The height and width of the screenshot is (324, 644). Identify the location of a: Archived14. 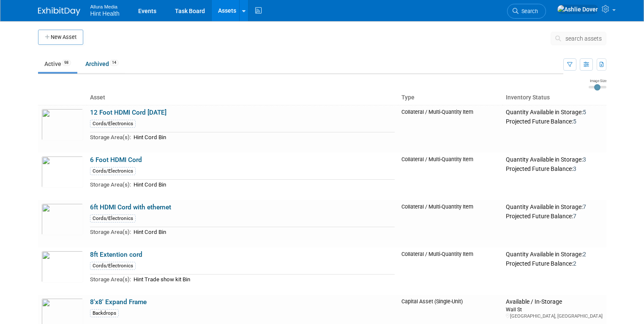
(102, 64).